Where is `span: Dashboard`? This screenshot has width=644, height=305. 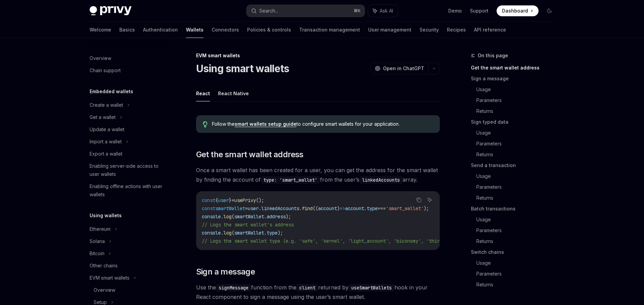 span: Dashboard is located at coordinates (515, 11).